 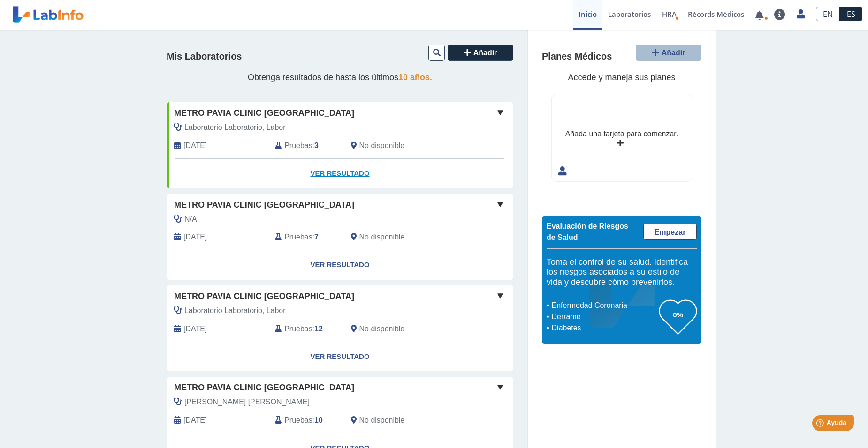 I want to click on div: Añada una tarjeta para comenzar., so click(x=622, y=134).